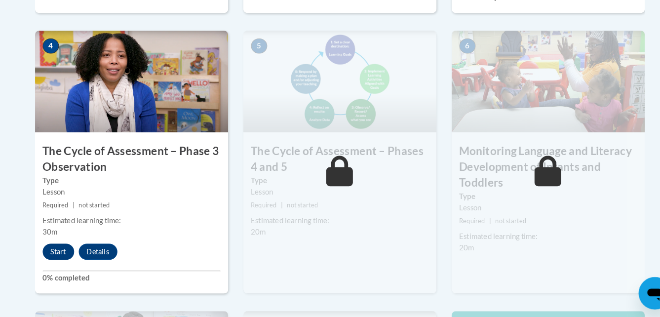  Describe the element at coordinates (252, 53) in the screenshot. I see `span: 5` at that location.